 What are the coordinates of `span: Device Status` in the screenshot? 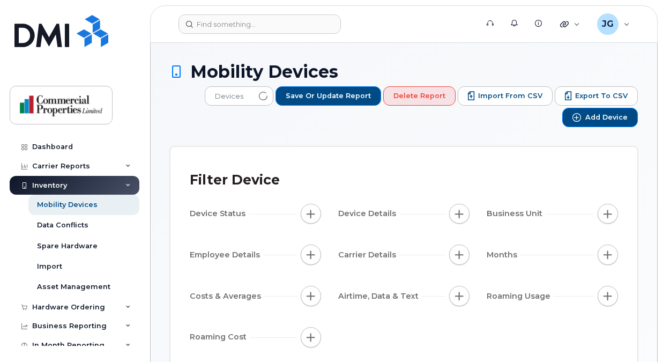 It's located at (219, 213).